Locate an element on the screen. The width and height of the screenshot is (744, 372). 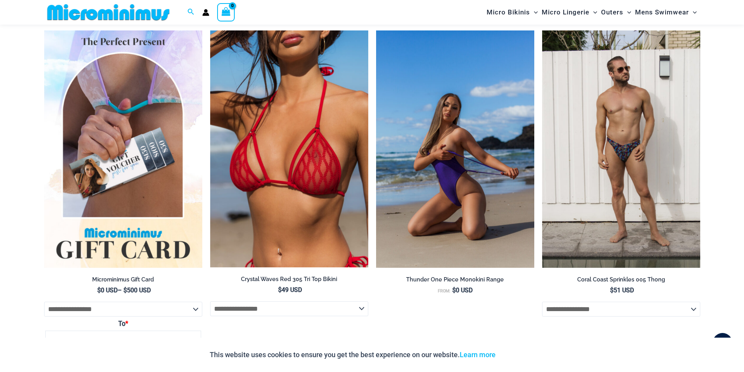
bdi: 49 USD is located at coordinates (290, 290).